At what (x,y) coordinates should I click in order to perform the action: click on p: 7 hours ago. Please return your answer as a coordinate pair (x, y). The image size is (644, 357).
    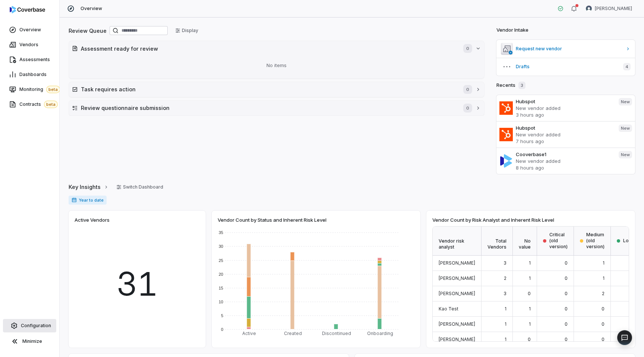
    Looking at the image, I should click on (564, 141).